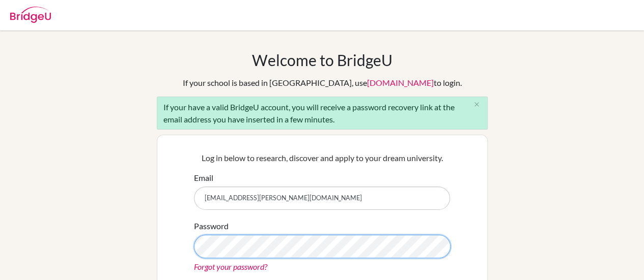  I want to click on i: close, so click(477, 104).